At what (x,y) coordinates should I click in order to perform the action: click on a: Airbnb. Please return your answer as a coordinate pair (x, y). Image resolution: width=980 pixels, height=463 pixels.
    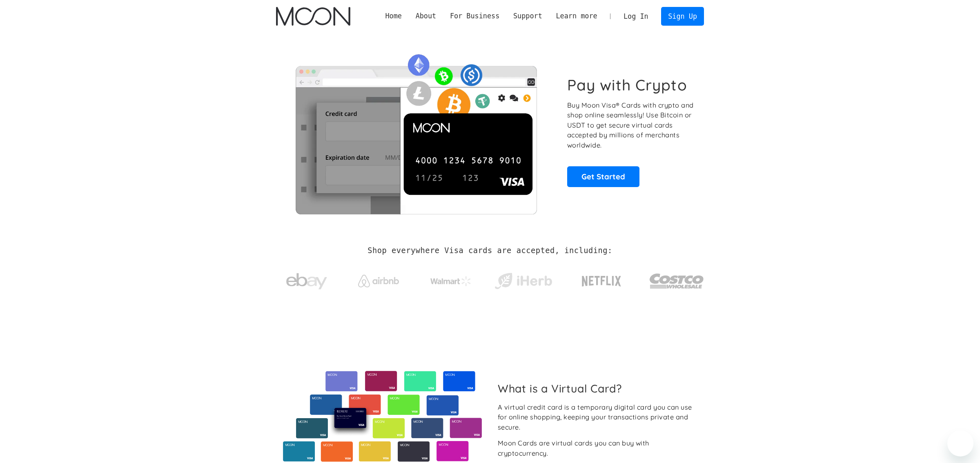
    Looking at the image, I should click on (379, 279).